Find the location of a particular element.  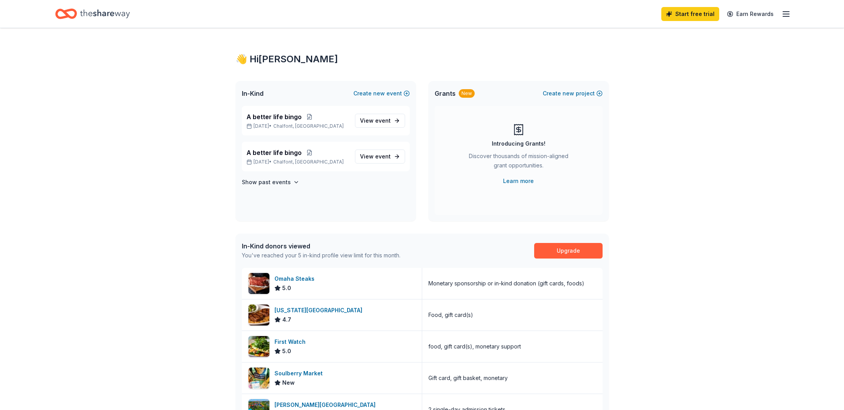

a: Upgrade is located at coordinates (569, 250).